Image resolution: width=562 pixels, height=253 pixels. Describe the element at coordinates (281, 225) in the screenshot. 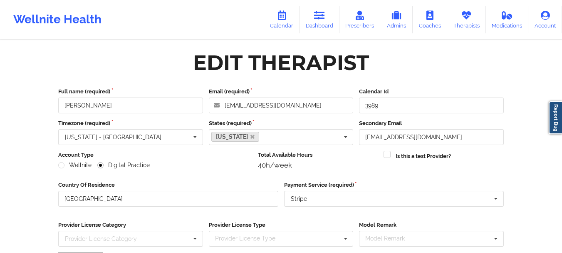

I see `label: Provider License Type` at that location.